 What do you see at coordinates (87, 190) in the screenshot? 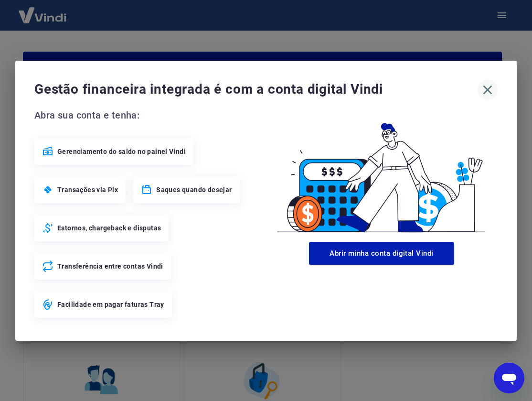
I see `span: Transações via Pix` at bounding box center [87, 190].